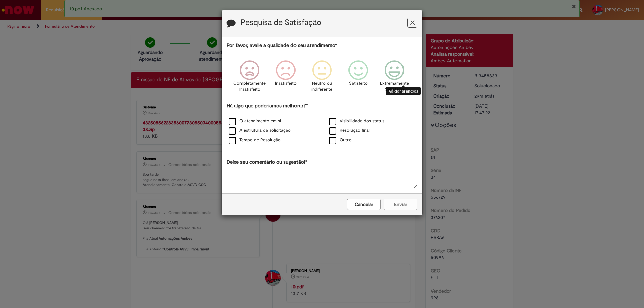 This screenshot has height=308, width=644. I want to click on label: Pesquisa de Satisfação, so click(281, 23).